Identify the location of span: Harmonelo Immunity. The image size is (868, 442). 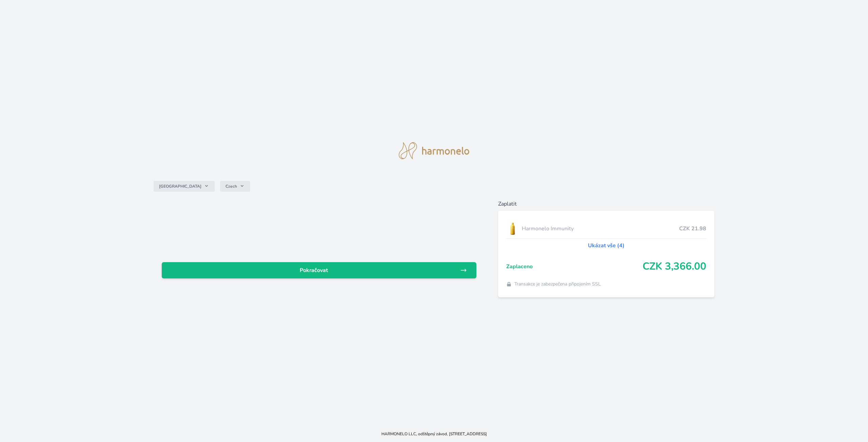
(600, 228).